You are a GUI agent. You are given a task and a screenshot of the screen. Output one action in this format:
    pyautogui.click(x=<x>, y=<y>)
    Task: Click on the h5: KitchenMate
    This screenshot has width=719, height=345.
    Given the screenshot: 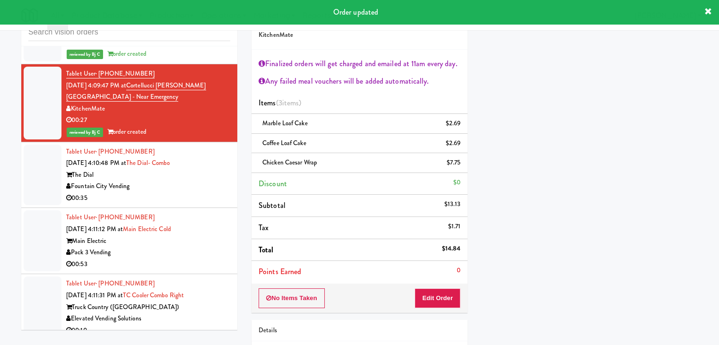 What is the action you would take?
    pyautogui.click(x=359, y=35)
    